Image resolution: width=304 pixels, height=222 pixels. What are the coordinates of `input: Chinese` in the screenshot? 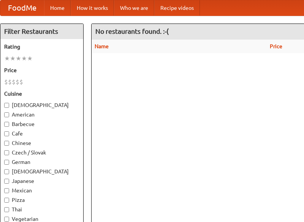 It's located at (6, 143).